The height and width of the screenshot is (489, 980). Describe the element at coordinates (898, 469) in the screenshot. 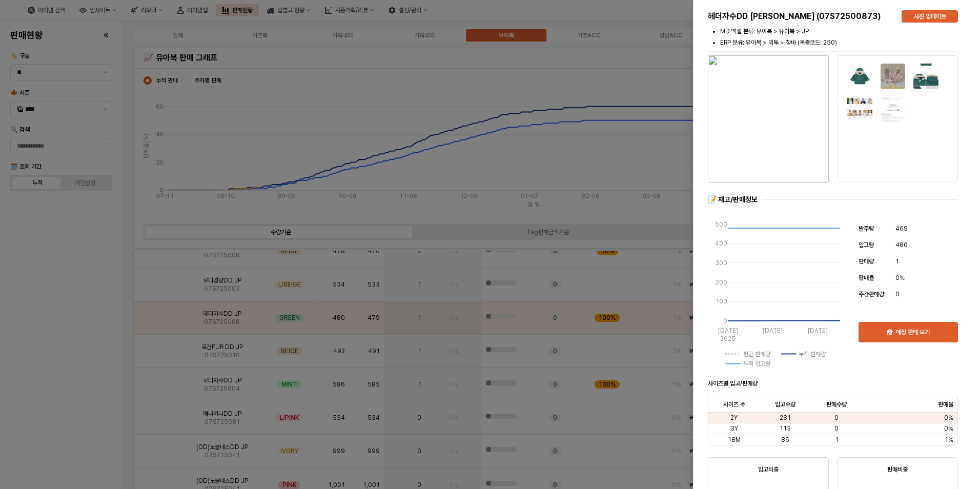

I see `strong: 판매비중` at that location.